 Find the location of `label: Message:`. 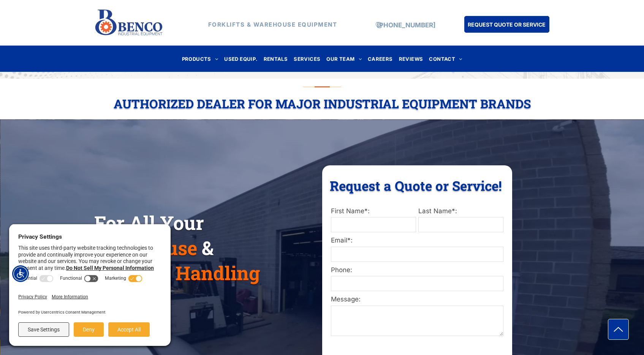

label: Message: is located at coordinates (417, 299).